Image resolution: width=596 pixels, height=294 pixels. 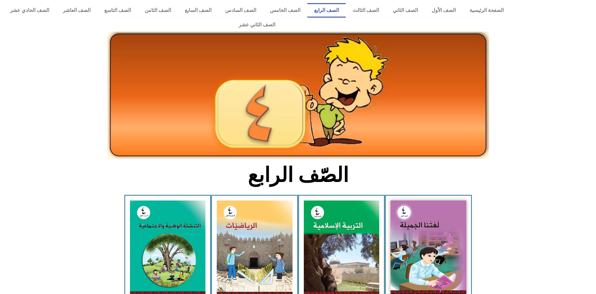 What do you see at coordinates (158, 10) in the screenshot?
I see `a: الصف الثامن` at bounding box center [158, 10].